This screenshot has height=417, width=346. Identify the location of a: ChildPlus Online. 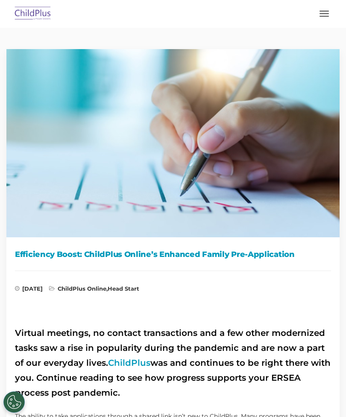
(82, 289).